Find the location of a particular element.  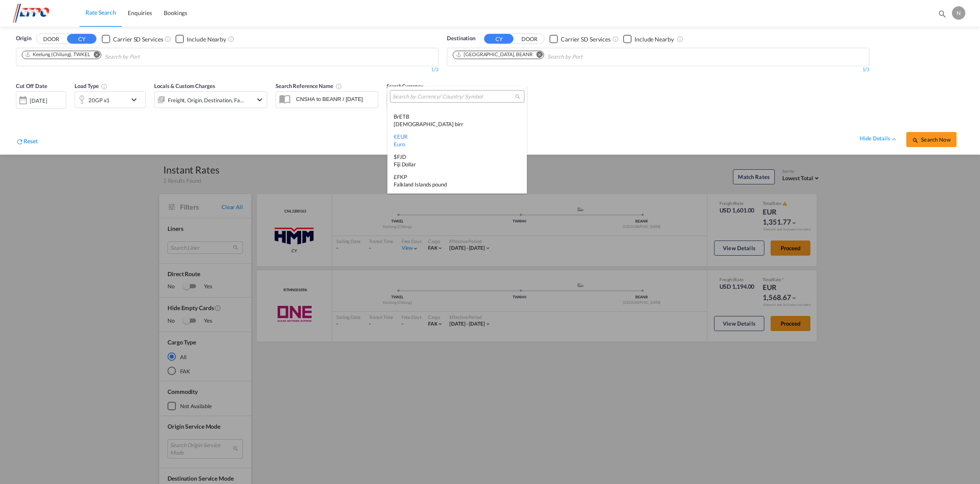

div: ETB is located at coordinates (457, 120).